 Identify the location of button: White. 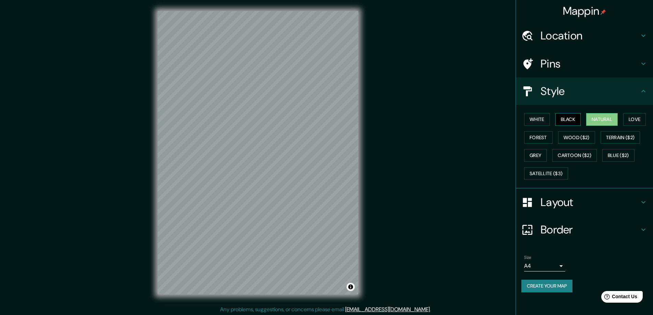
(537, 119).